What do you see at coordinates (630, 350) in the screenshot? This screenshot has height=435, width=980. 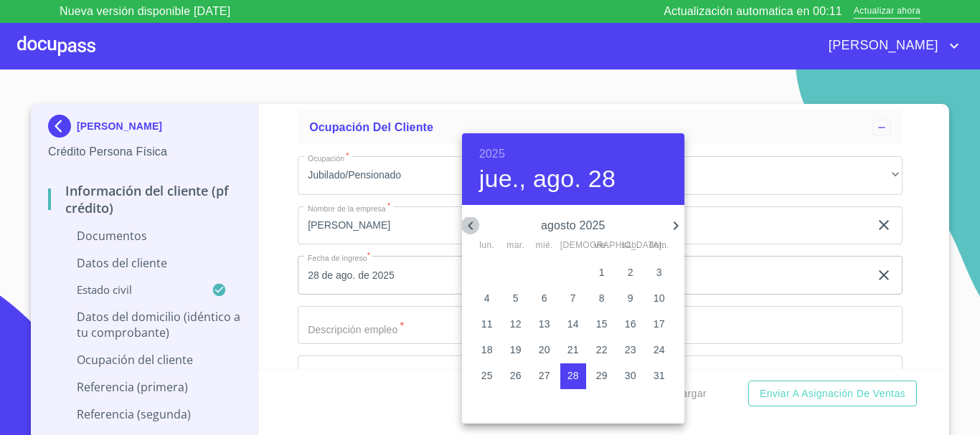 I see `p: 23` at bounding box center [630, 350].